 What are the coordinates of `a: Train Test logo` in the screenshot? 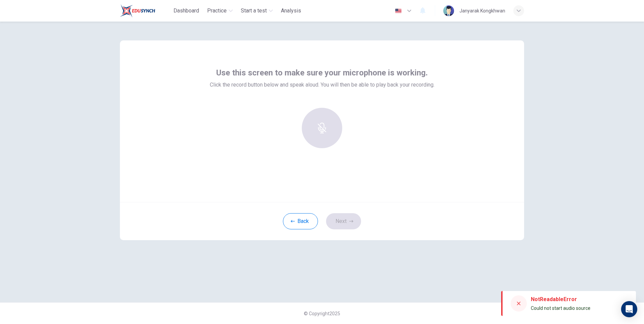 It's located at (145, 11).